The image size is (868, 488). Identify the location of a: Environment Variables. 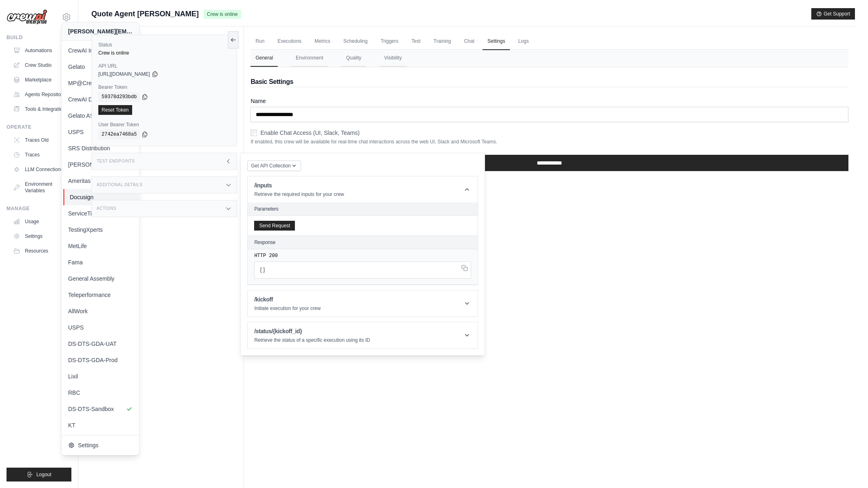
(40, 187).